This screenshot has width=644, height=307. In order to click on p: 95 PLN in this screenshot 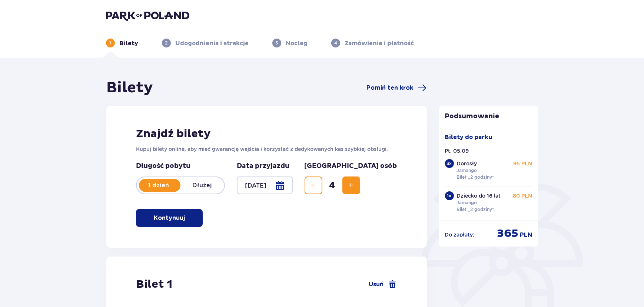, I will do `click(522, 164)`.